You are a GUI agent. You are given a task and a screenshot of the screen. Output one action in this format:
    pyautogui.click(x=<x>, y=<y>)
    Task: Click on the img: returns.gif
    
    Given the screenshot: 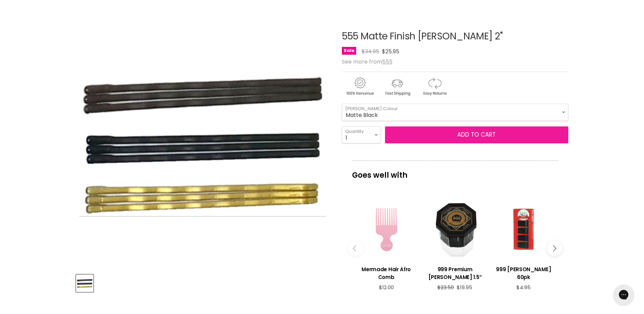 What is the action you would take?
    pyautogui.click(x=435, y=87)
    